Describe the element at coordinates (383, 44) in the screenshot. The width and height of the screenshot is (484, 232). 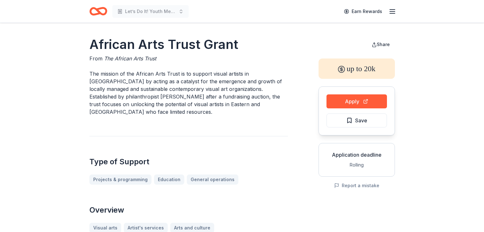
I see `span: Share` at that location.